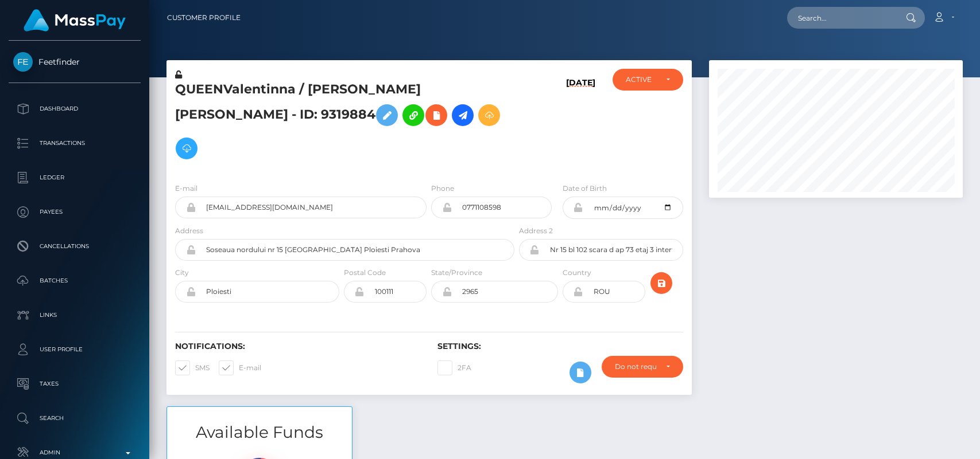  What do you see at coordinates (189, 231) in the screenshot?
I see `label: Address` at bounding box center [189, 231].